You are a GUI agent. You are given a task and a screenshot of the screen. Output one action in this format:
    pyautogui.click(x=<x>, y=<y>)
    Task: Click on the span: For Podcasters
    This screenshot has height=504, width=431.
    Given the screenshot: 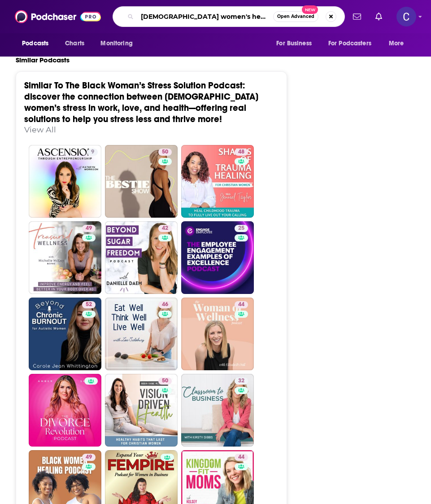 What is the action you would take?
    pyautogui.click(x=350, y=43)
    